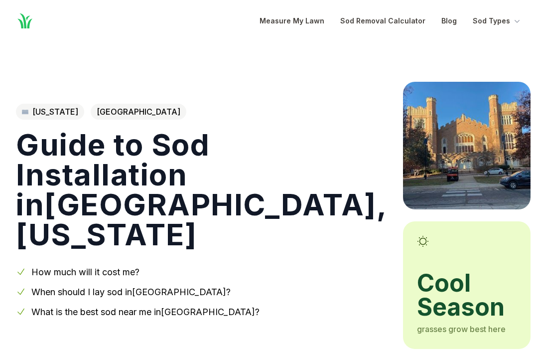 The width and height of the screenshot is (538, 351). What do you see at coordinates (292, 21) in the screenshot?
I see `a: Measure My Lawn` at bounding box center [292, 21].